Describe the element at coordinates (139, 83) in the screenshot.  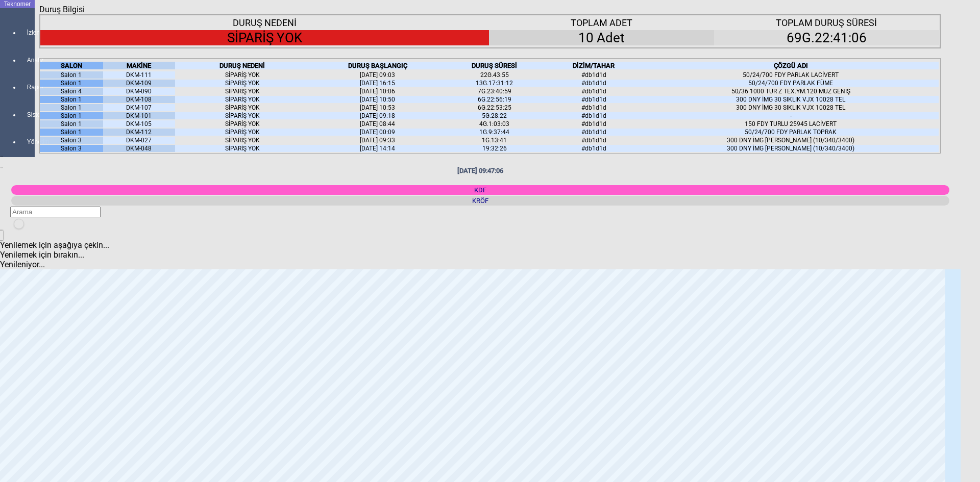
I see `div: DKM-109` at that location.